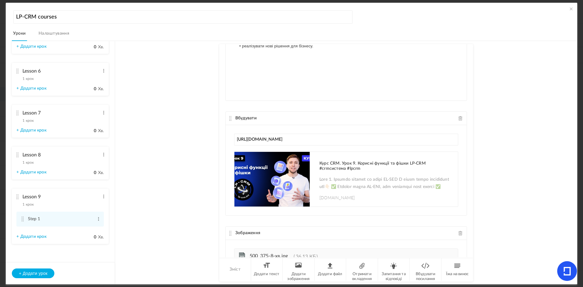 The width and height of the screenshot is (583, 287). Describe the element at coordinates (346, 139) in the screenshot. I see `input: Вставте будь-яке посилання або URL-адресу` at that location.